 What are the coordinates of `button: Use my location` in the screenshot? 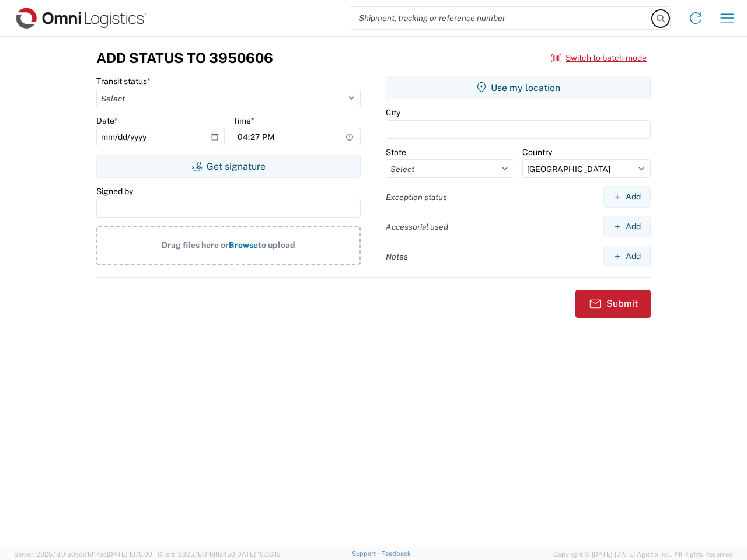 It's located at (519, 87).